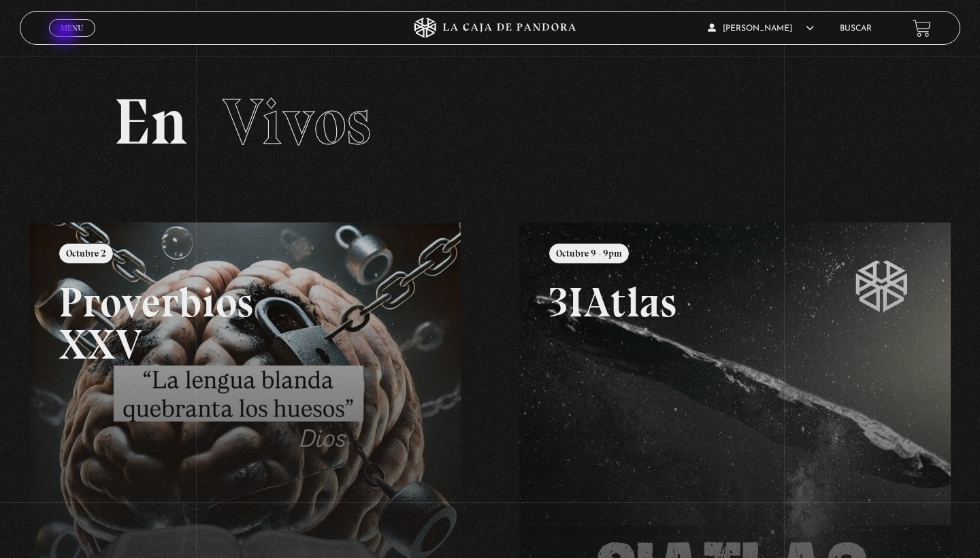 This screenshot has width=980, height=558. Describe the element at coordinates (71, 28) in the screenshot. I see `span: Menu` at that location.